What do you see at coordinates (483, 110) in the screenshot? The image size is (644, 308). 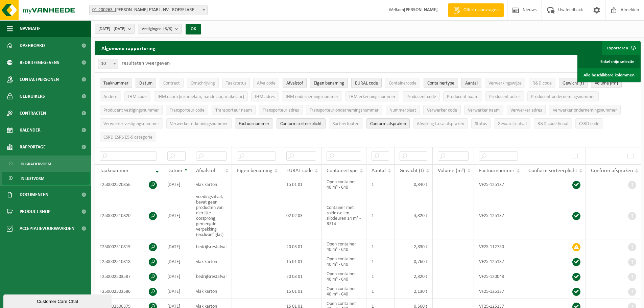 I see `span: Verwerker naam` at bounding box center [483, 110].